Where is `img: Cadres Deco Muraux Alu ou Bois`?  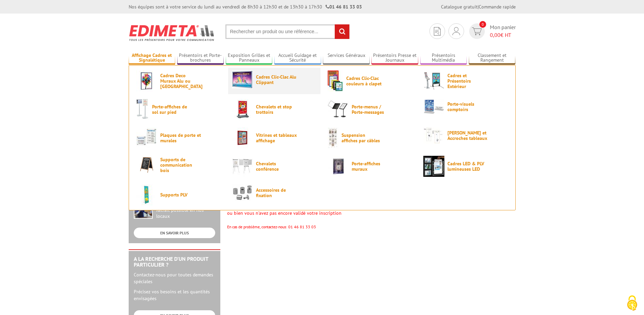 img: Cadres Deco Muraux Alu ou Bois is located at coordinates (147, 81).